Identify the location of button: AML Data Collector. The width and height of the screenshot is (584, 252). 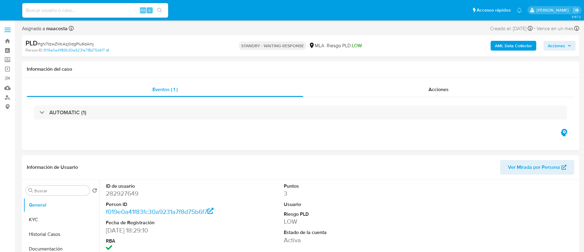
(514, 46).